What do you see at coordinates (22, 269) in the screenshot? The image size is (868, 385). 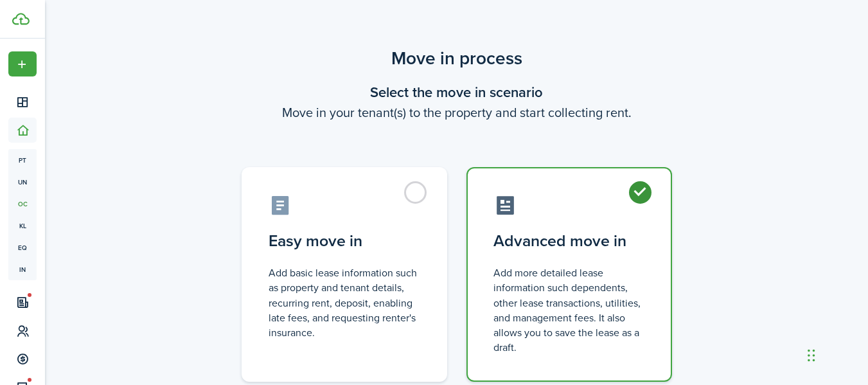 I see `span: in` at bounding box center [22, 269].